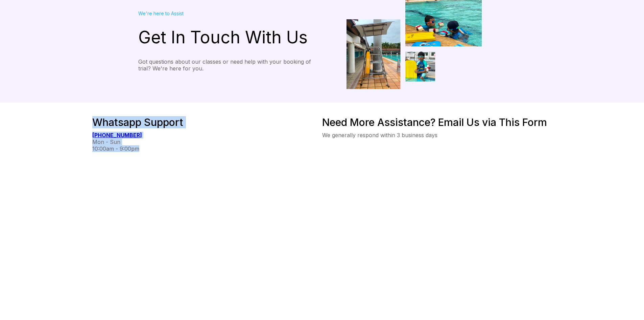 The image size is (644, 320). I want to click on div: Mon - Sun, so click(208, 142).